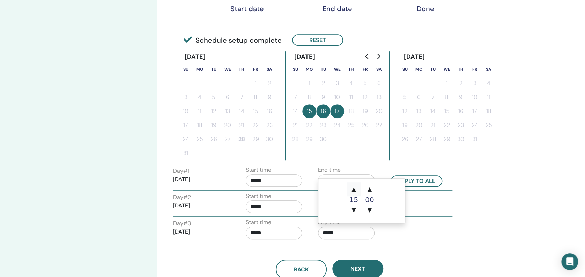 This screenshot has height=277, width=585. What do you see at coordinates (370, 199) in the screenshot?
I see `div: 00` at bounding box center [370, 199].